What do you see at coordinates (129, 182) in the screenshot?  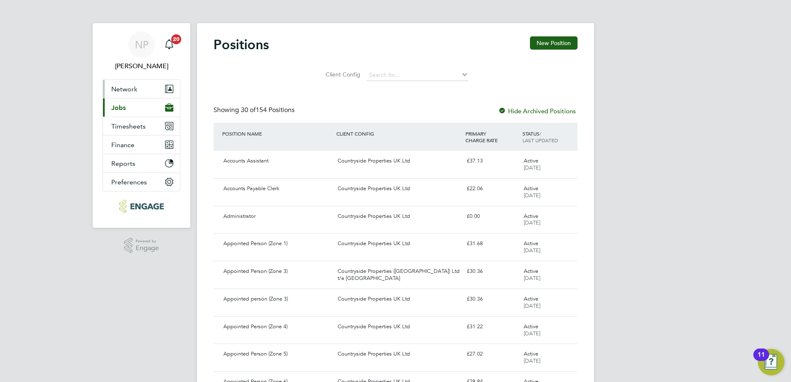 I see `span: Preferences` at bounding box center [129, 182].